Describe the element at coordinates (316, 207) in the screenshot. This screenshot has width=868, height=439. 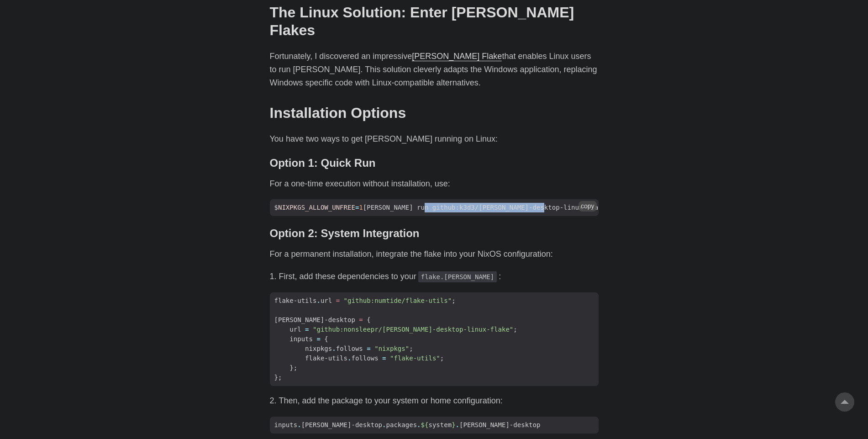
I see `span: NIXPKGS_ALLOW_UNFREE` at that location.